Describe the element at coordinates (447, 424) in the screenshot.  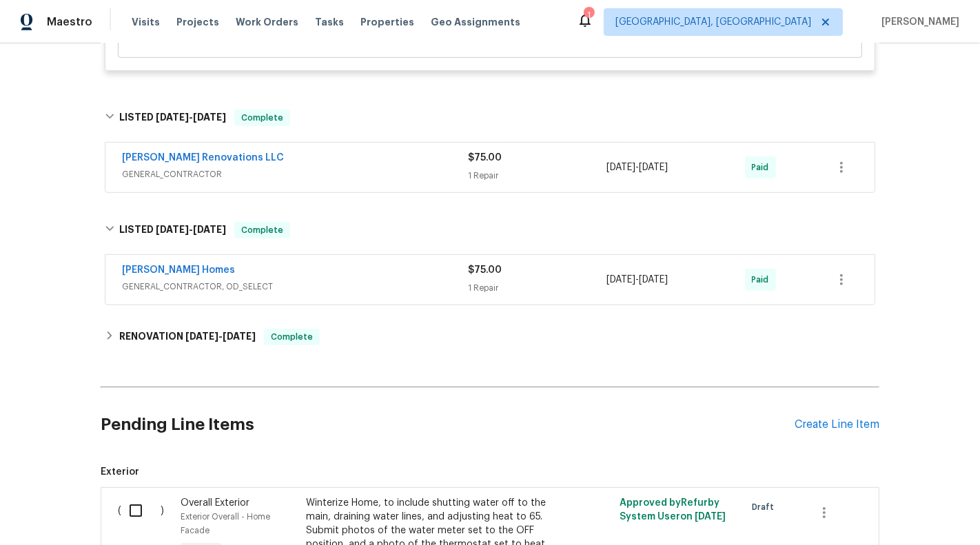
I see `h2: Pending Line Items` at that location.